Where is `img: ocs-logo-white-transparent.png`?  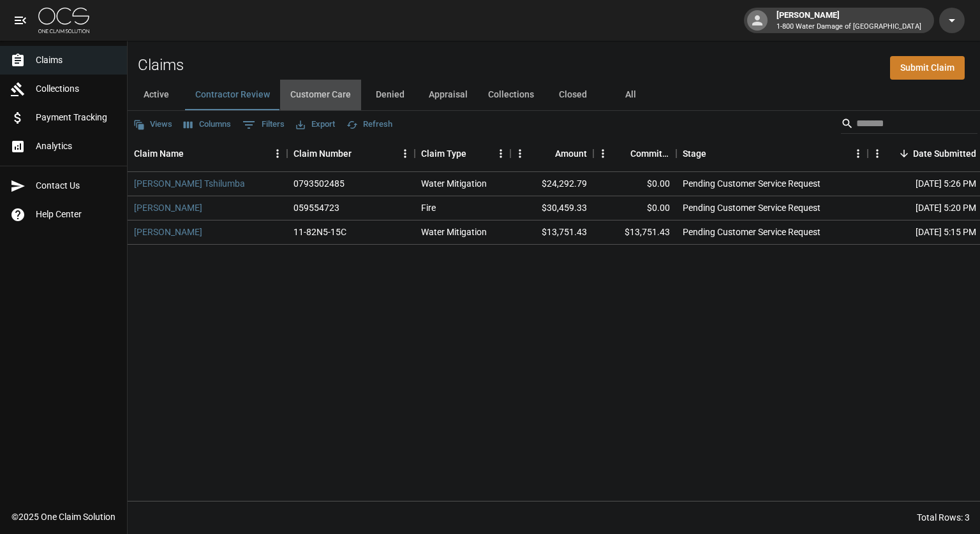 img: ocs-logo-white-transparent.png is located at coordinates (64, 20).